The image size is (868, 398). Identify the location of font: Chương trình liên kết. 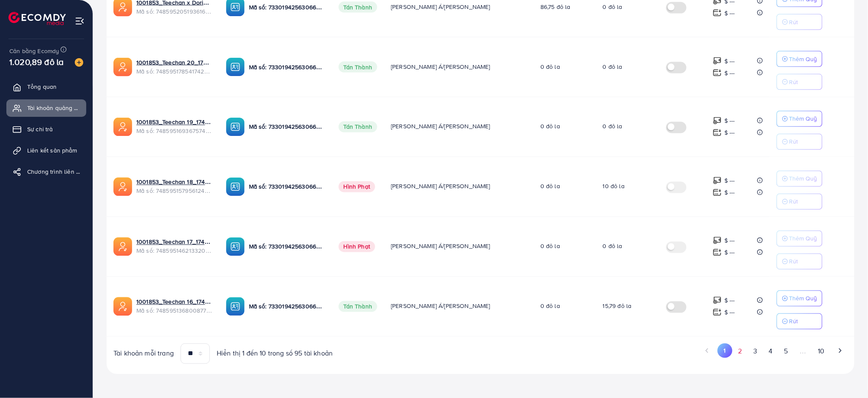
(55, 172).